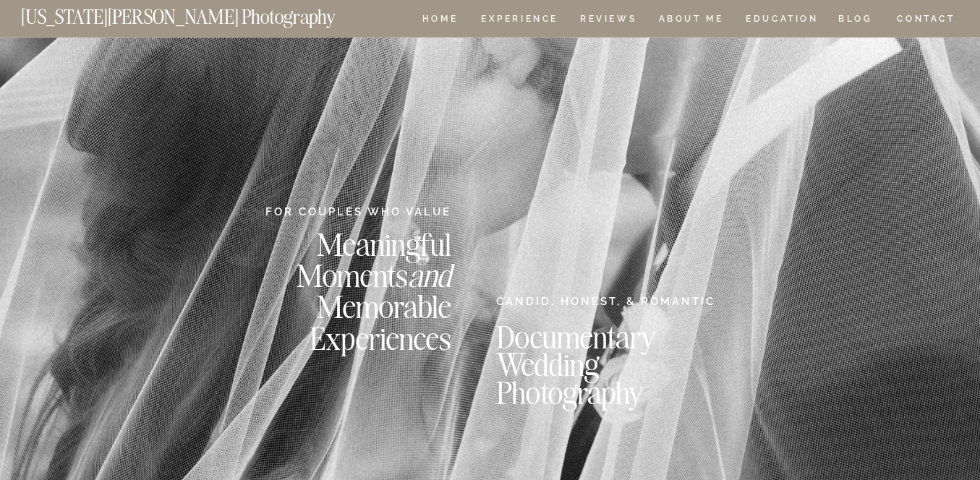  Describe the element at coordinates (518, 20) in the screenshot. I see `nav: Experience` at that location.